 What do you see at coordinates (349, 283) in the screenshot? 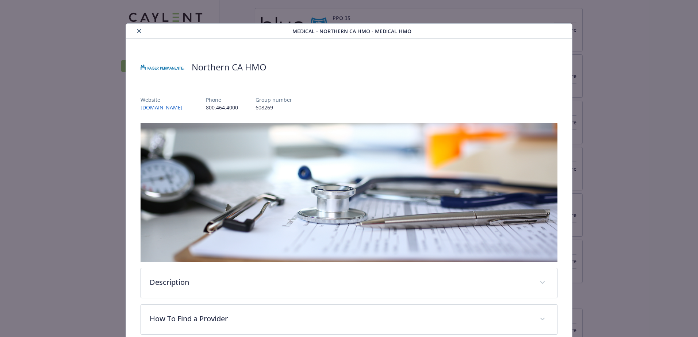
I see `div: Description` at bounding box center [349, 283].